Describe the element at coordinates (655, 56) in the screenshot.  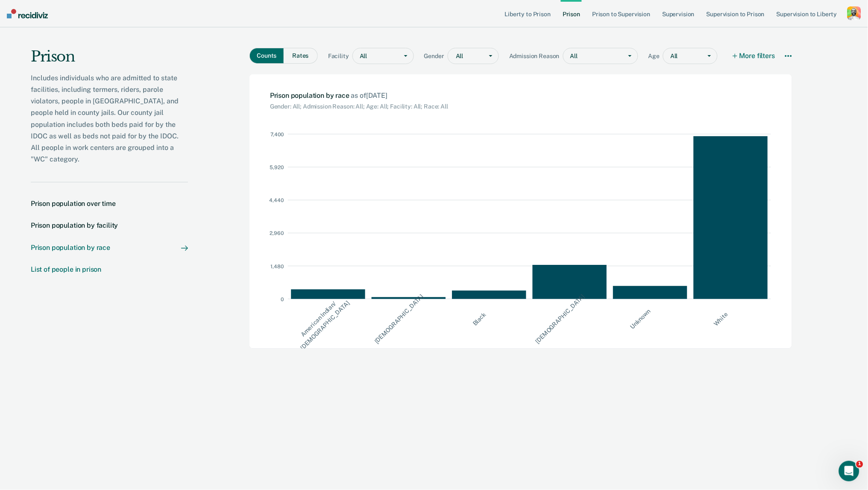
I see `span: Age` at that location.